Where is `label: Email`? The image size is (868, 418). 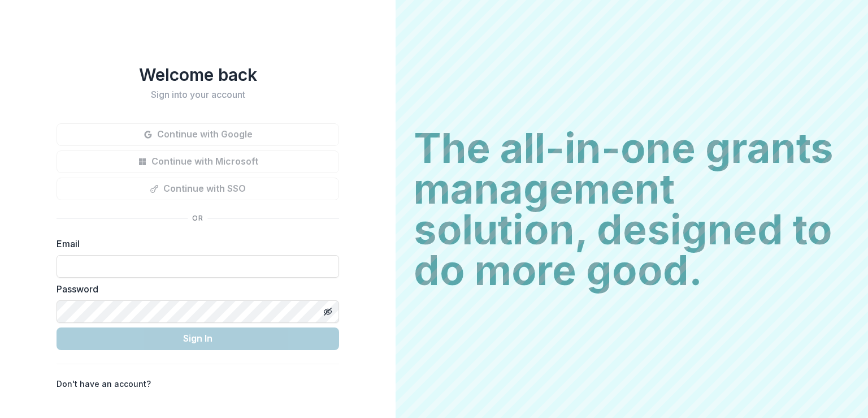 label: Email is located at coordinates (194, 244).